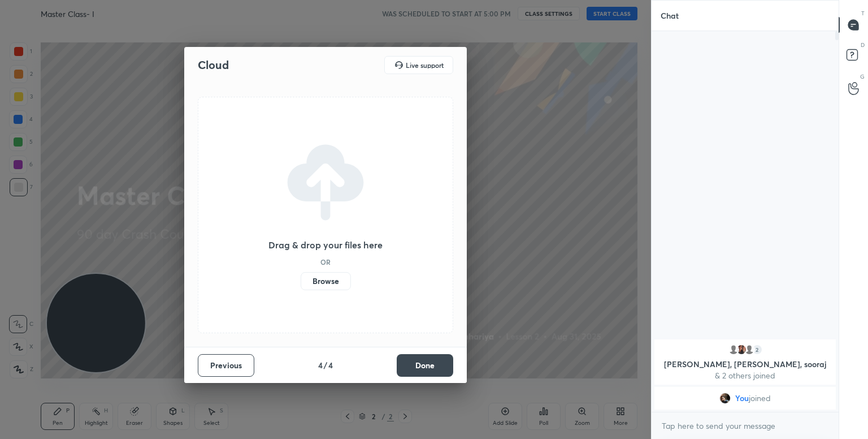 Image resolution: width=868 pixels, height=439 pixels. What do you see at coordinates (741, 350) in the screenshot?
I see `img: f69b2d36a9ae4b268257f214158084d2.jpg` at bounding box center [741, 350].